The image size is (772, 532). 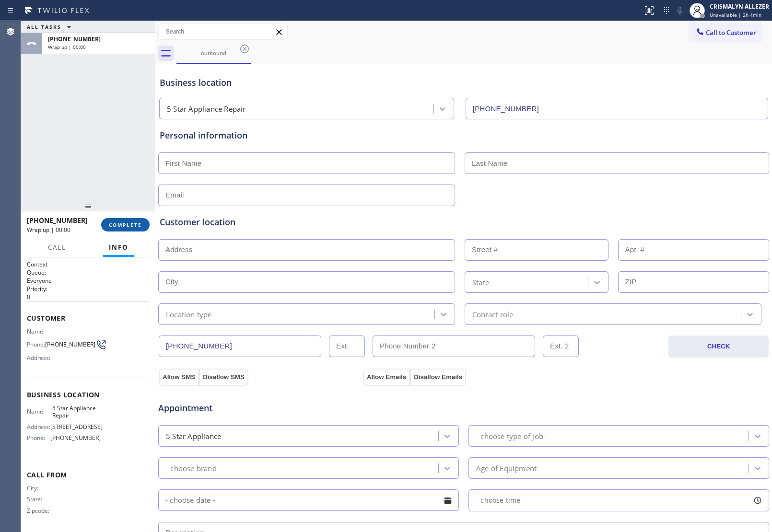 I want to click on span: Call From, so click(x=88, y=474).